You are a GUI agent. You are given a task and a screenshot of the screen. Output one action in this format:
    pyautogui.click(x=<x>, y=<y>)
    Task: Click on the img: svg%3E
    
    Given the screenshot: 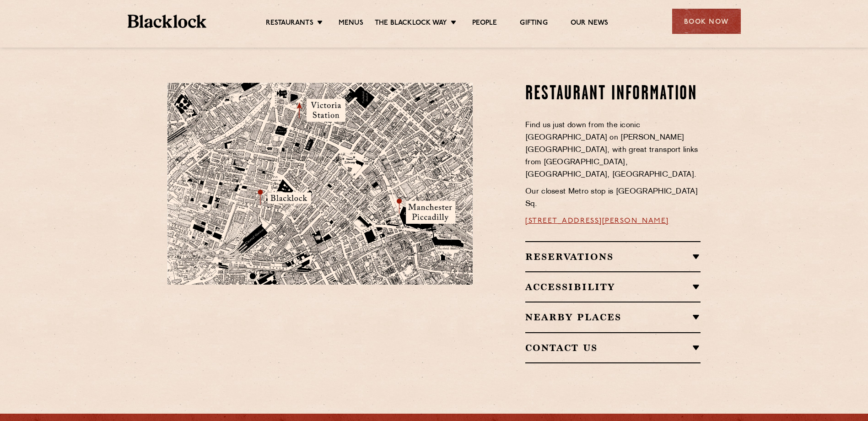 What is the action you would take?
    pyautogui.click(x=438, y=320)
    